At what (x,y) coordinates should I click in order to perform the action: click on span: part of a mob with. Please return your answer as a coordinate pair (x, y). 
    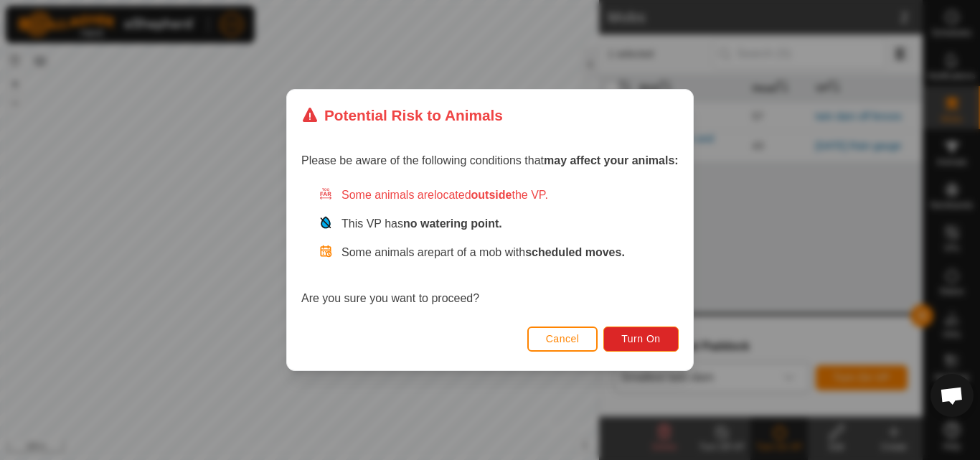
    Looking at the image, I should click on (529, 252).